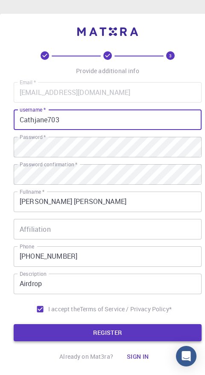  What do you see at coordinates (126, 309) in the screenshot?
I see `p: Terms of Service / Privacy Policy *` at bounding box center [126, 309].